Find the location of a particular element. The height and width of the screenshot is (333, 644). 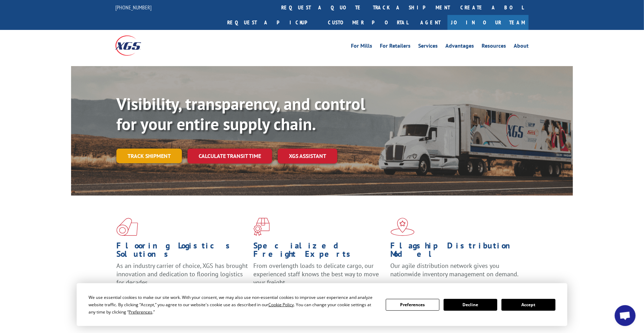

button: Accept is located at coordinates (528, 305).